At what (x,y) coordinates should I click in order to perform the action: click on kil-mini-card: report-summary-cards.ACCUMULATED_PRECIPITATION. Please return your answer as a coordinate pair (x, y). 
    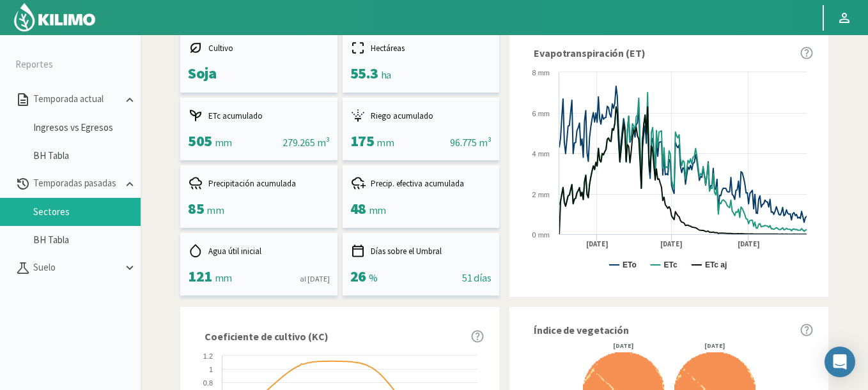
    Looking at the image, I should click on (259, 197).